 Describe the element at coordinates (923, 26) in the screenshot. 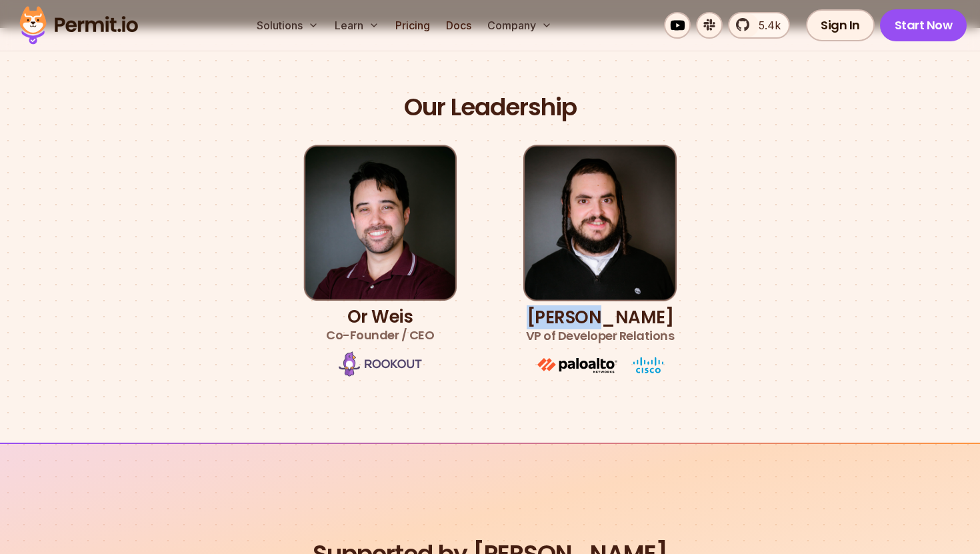

I see `a: Start Now` at that location.